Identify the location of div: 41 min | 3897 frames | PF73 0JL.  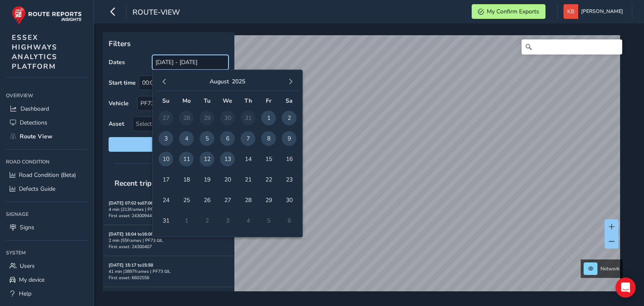
(169, 271).